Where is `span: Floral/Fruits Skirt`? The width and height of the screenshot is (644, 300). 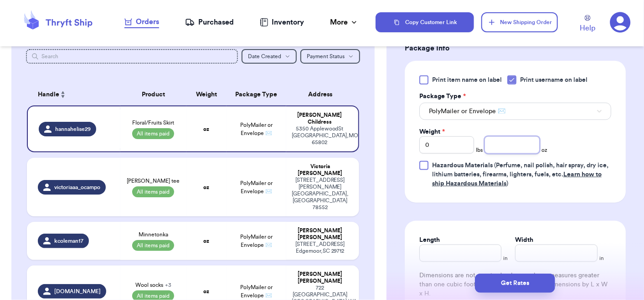
span: Floral/Fruits Skirt is located at coordinates (153, 123).